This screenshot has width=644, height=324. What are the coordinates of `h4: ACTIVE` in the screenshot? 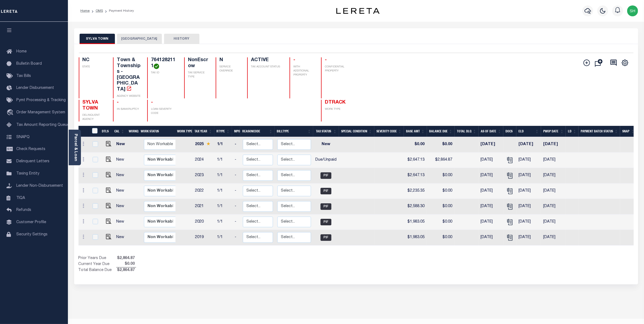 It's located at (267, 61).